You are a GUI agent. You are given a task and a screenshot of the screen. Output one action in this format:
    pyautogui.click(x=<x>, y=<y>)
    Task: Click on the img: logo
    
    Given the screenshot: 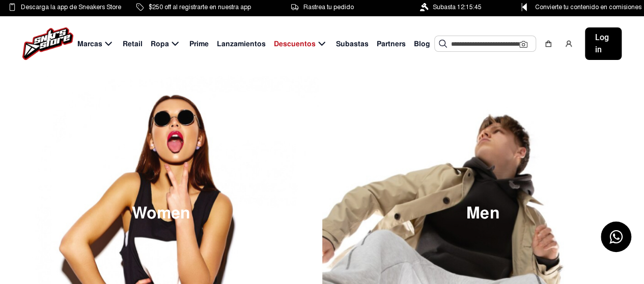 What is the action you would take?
    pyautogui.click(x=48, y=44)
    